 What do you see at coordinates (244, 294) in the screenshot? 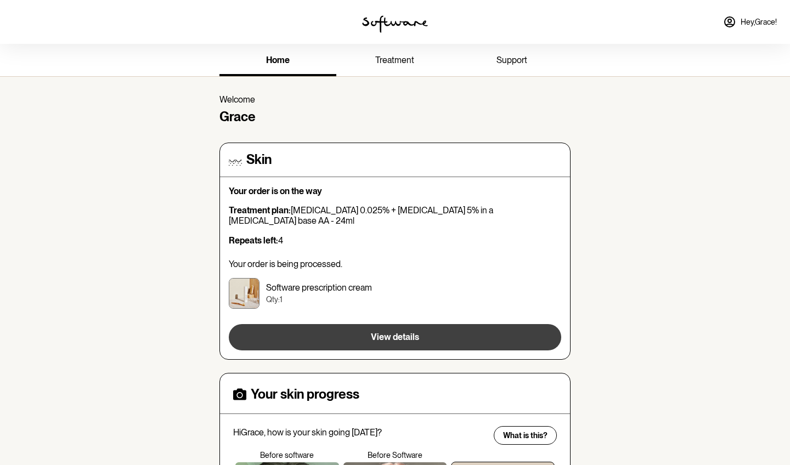
I see `img: ckrjxa58r00013h5xwe9s3e5z.jpg` at bounding box center [244, 294].